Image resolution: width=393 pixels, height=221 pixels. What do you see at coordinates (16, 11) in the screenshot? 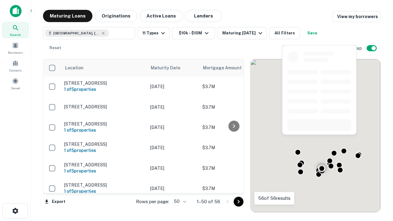
I see `img: capitalize-icon.png` at bounding box center [16, 11].